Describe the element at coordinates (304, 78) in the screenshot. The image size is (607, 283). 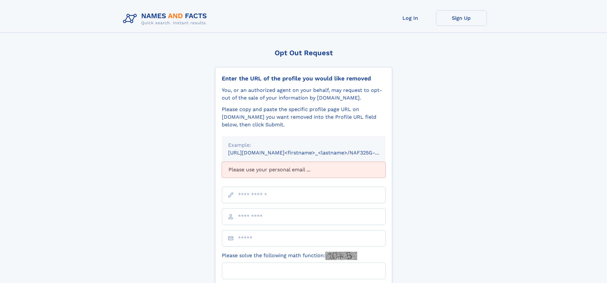
I see `div: Enter the URL of the profile you would like removed` at that location.